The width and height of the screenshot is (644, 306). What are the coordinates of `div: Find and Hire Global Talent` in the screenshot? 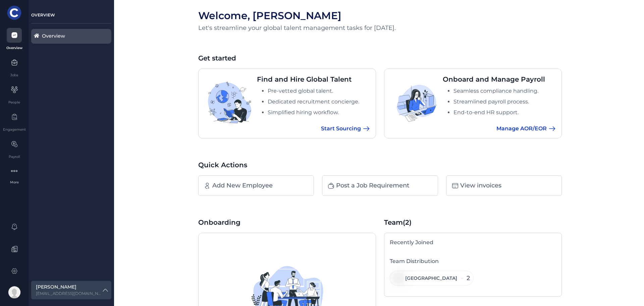 It's located at (314, 79).